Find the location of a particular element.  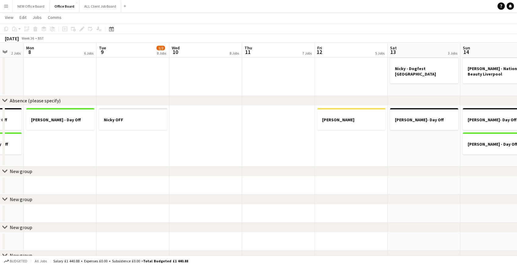

h3: Nicky OFF is located at coordinates (133, 120).